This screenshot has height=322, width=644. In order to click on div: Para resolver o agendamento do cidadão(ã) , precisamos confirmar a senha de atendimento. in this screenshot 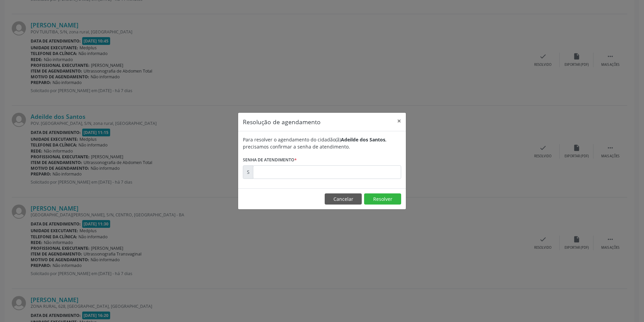, I will do `click(322, 143)`.